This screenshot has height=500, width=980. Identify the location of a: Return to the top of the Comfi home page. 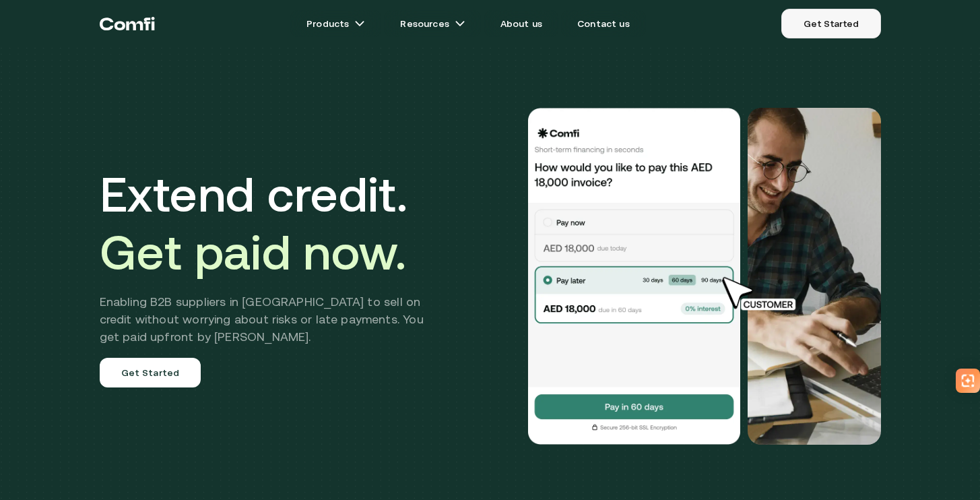
(127, 23).